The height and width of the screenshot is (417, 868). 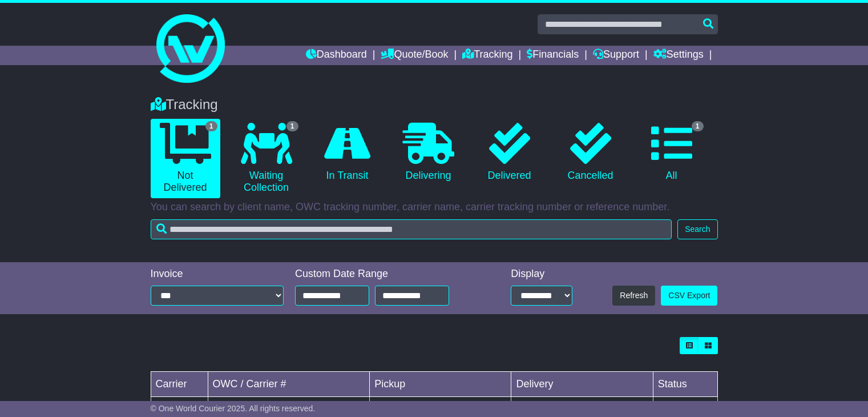 I want to click on a: Tracking, so click(x=487, y=55).